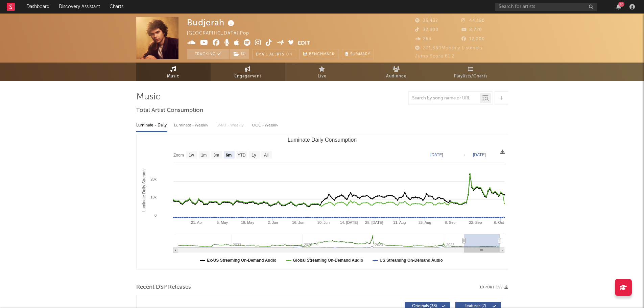  Describe the element at coordinates (155, 215) in the screenshot. I see `text: 0` at that location.